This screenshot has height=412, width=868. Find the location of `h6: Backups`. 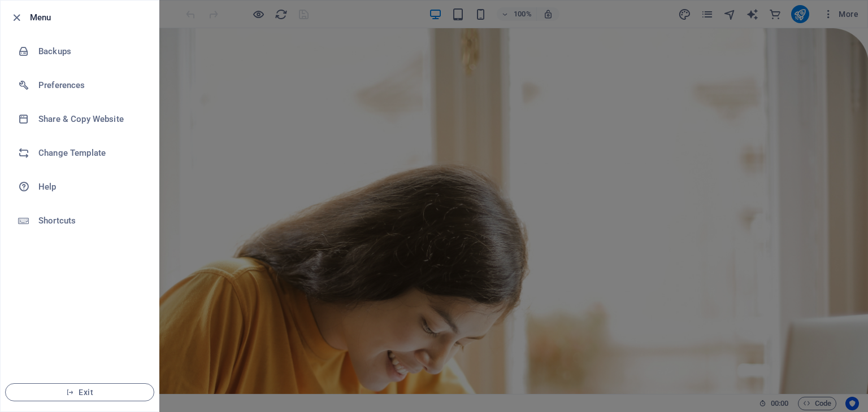

h6: Backups is located at coordinates (91, 52).